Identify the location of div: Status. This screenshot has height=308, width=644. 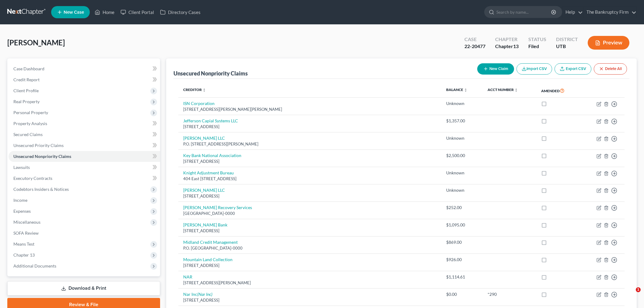
(537, 39).